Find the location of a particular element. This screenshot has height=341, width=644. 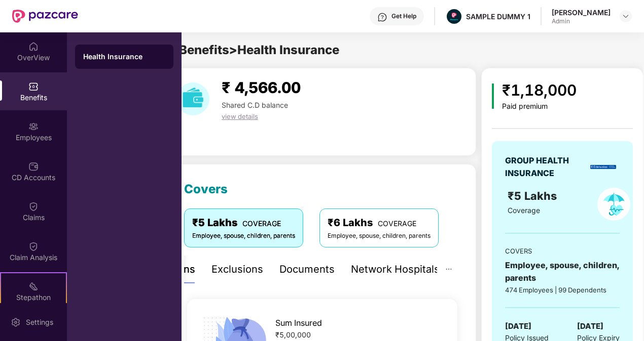

img: svg+xml;base64,PHN2ZyBpZD0iSG9tZSIgeG1sbnM9Imh0dHA6Ly93d3cudzMub3JnLzIwMDAvc3ZnIiB3aWR0aD0iMjAiIG... is located at coordinates (34, 47).